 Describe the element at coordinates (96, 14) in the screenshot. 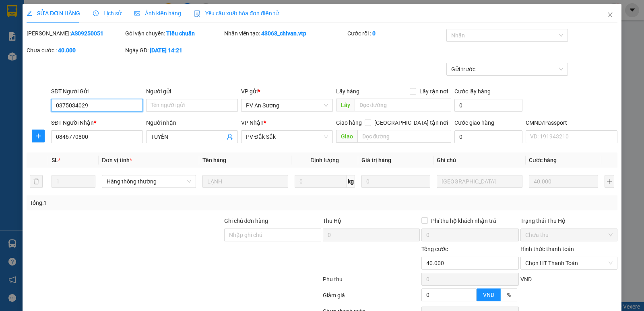

I see `span: clock-circle` at that location.